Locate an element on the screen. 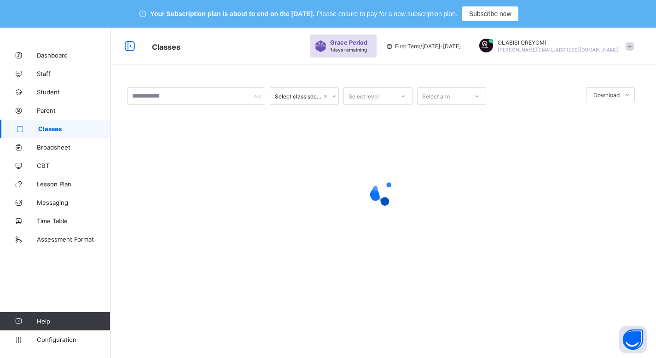 The image size is (656, 358). span: Parent is located at coordinates (74, 111).